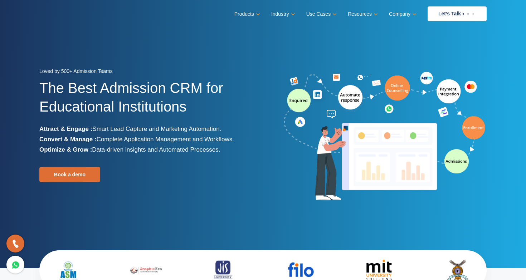 The image size is (526, 280). Describe the element at coordinates (165, 139) in the screenshot. I see `span: Complete Application Management and Workflows.` at that location.